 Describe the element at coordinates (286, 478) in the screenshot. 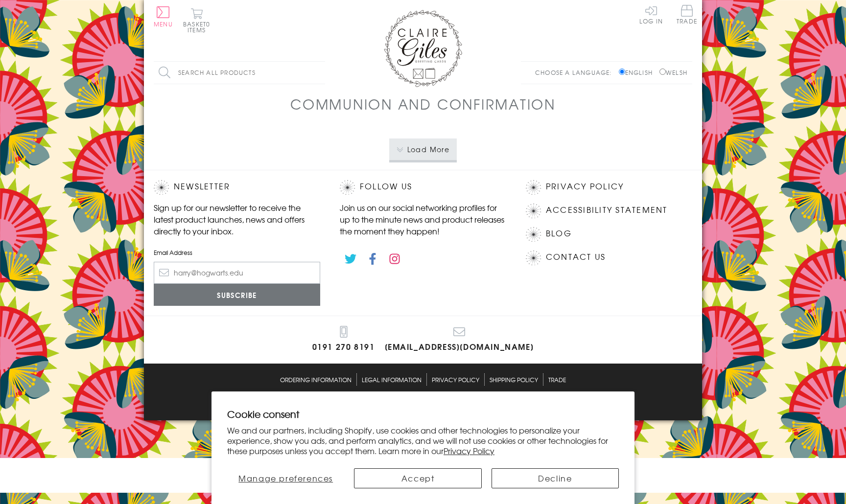

I see `span: Manage preferences` at that location.